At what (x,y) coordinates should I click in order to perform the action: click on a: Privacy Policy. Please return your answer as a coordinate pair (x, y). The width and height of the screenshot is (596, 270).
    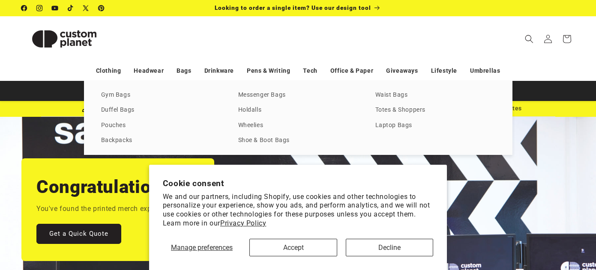
    Looking at the image, I should click on (243, 223).